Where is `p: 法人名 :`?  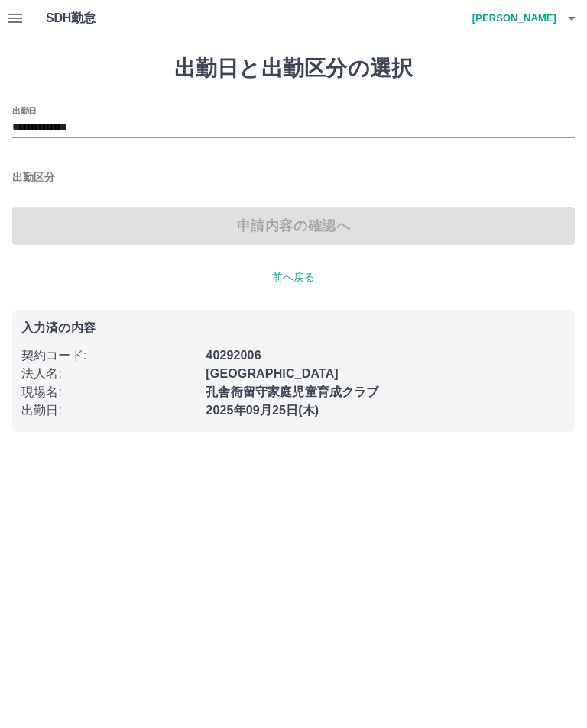 p: 法人名 : is located at coordinates (108, 374).